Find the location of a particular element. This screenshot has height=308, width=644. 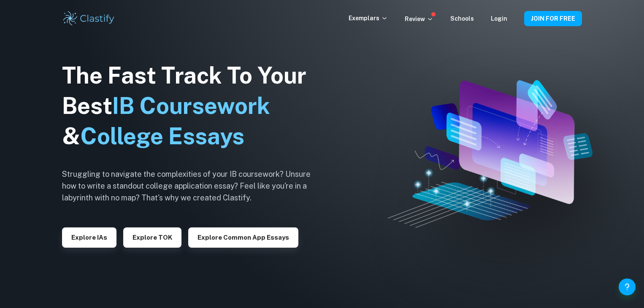

p: Review is located at coordinates (419, 19).